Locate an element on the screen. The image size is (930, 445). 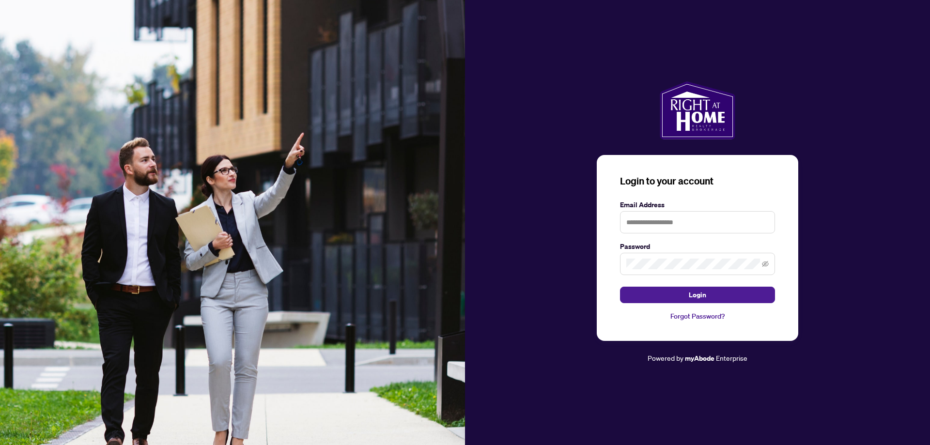
a: Forgot Password? is located at coordinates (698, 316).